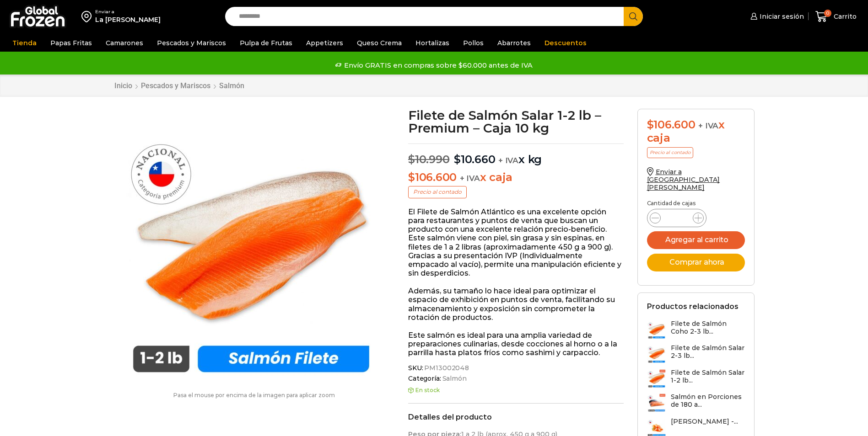  What do you see at coordinates (696, 329) in the screenshot?
I see `a: Filete de Salmón Coho 2-3 lb...` at bounding box center [696, 329].